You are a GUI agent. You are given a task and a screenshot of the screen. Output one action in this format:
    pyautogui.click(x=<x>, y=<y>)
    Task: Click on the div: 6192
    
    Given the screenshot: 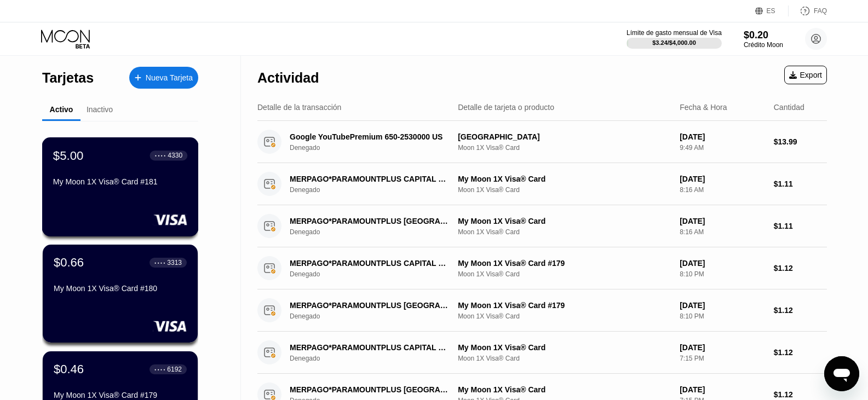 What is the action you would take?
    pyautogui.click(x=174, y=370)
    